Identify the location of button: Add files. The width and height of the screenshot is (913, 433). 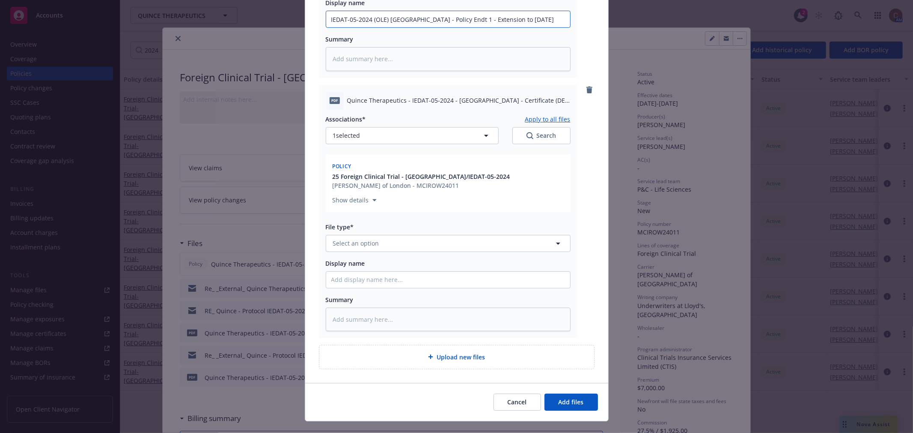
(571, 402).